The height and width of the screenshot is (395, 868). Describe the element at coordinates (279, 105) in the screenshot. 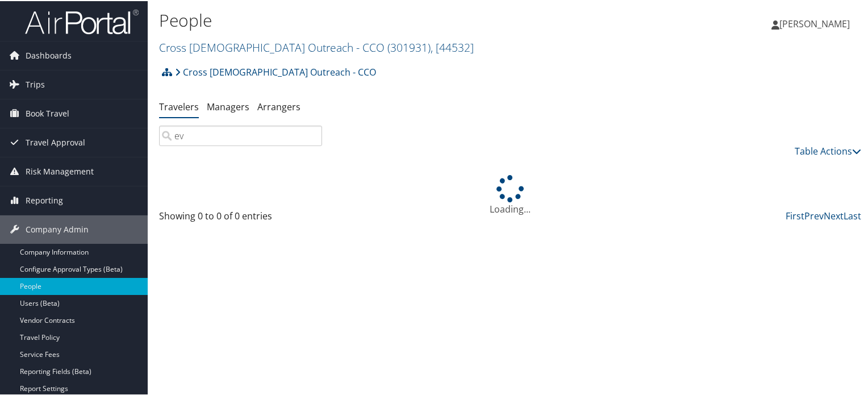

I see `a: Arrangers` at that location.